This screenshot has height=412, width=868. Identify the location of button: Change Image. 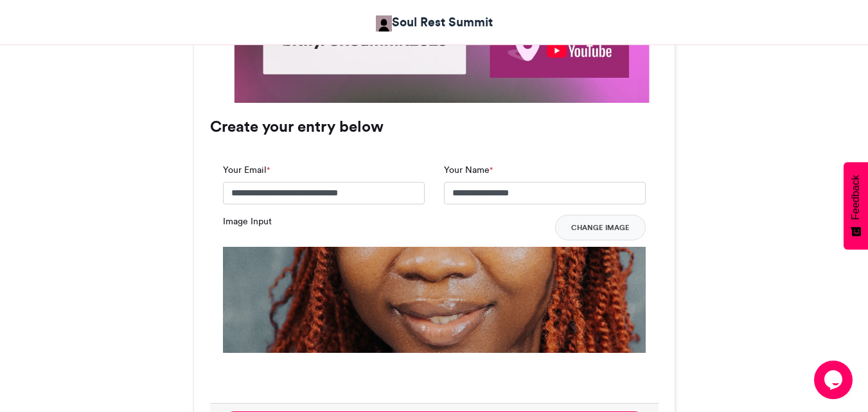
(600, 227).